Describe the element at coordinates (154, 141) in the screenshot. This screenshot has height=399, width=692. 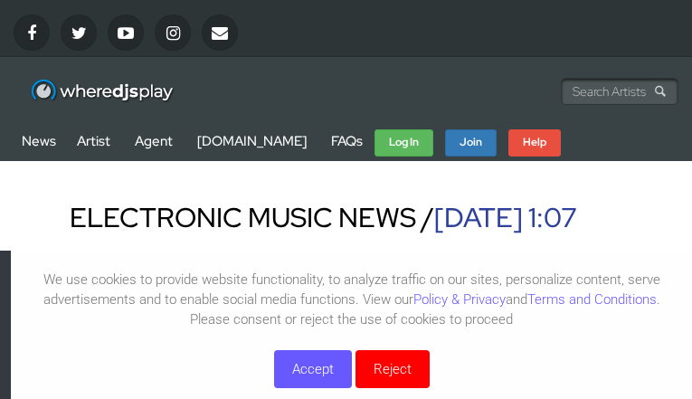
I see `a: Agent` at that location.